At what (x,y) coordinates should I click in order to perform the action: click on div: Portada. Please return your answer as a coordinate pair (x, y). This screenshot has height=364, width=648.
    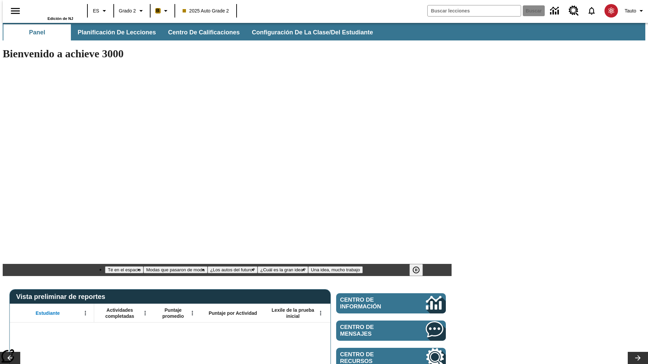
    Looking at the image, I should click on (51, 11).